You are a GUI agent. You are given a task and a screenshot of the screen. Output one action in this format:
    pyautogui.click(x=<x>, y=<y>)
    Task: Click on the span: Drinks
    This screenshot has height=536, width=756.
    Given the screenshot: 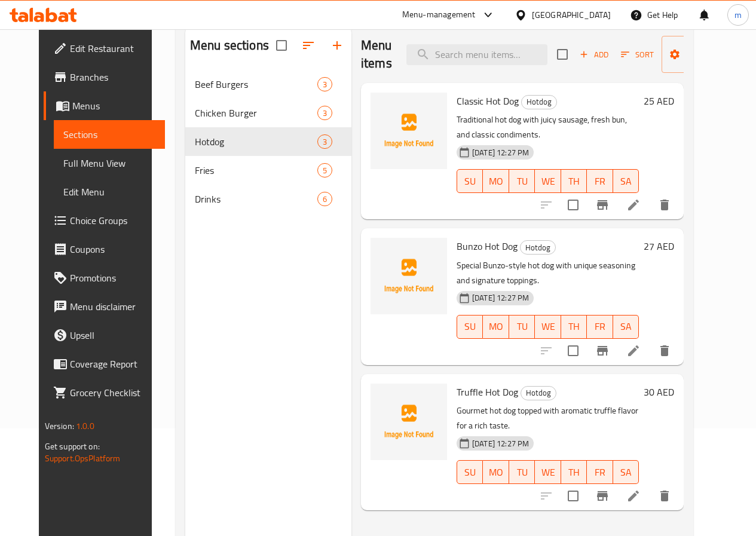 What is the action you would take?
    pyautogui.click(x=256, y=199)
    